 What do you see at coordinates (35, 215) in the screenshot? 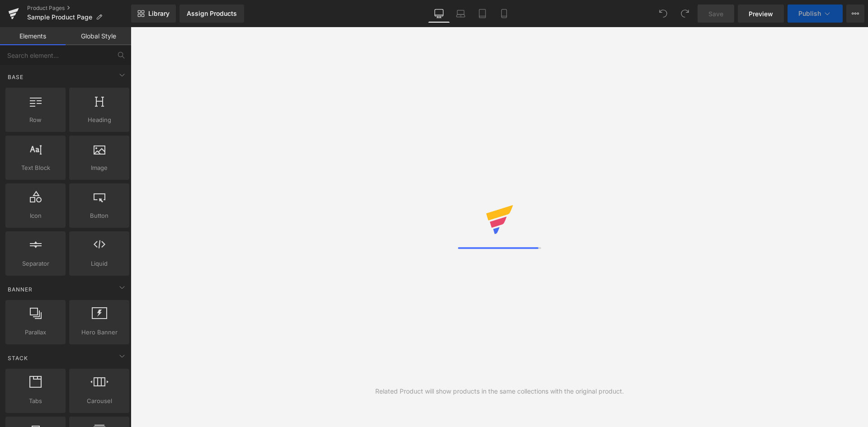
I see `span: Icon` at bounding box center [35, 215].